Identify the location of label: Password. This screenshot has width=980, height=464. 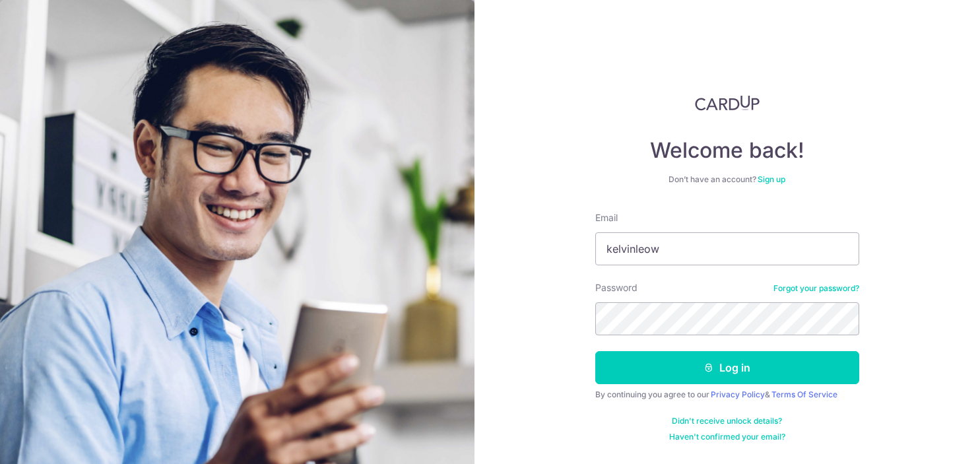
(616, 288).